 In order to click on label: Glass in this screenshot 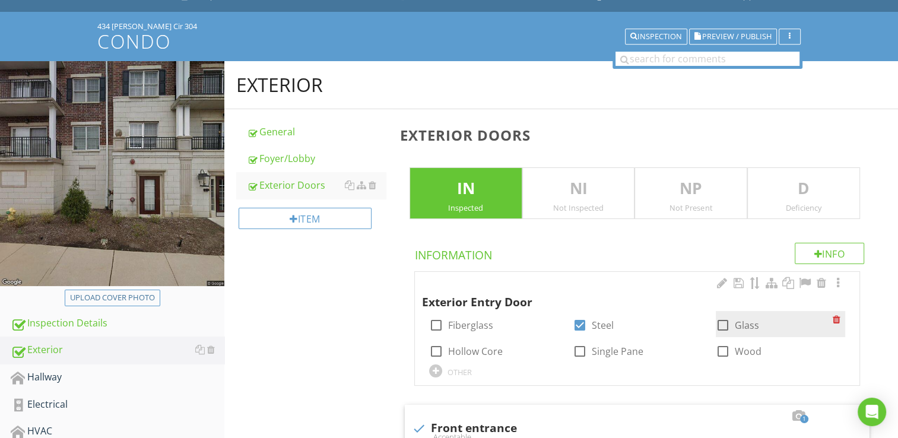, I will do `click(747, 325)`.